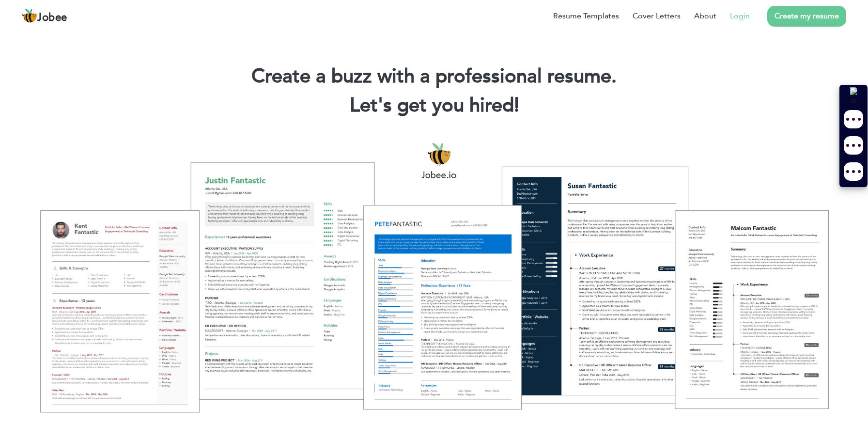 This screenshot has width=868, height=424. Describe the element at coordinates (434, 77) in the screenshot. I see `h1: Create a buzz with a professional resume.` at that location.